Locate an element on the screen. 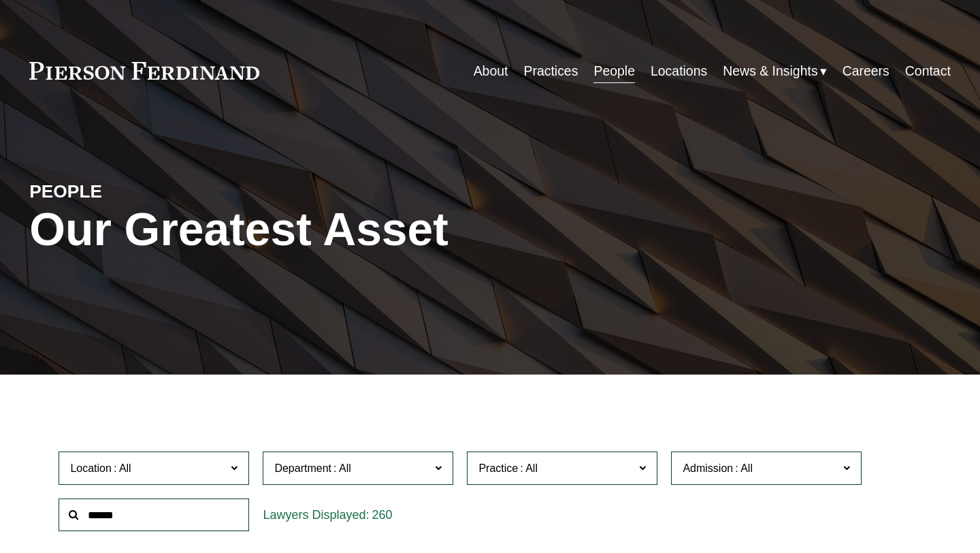 The image size is (980, 553). a: Contact is located at coordinates (928, 71).